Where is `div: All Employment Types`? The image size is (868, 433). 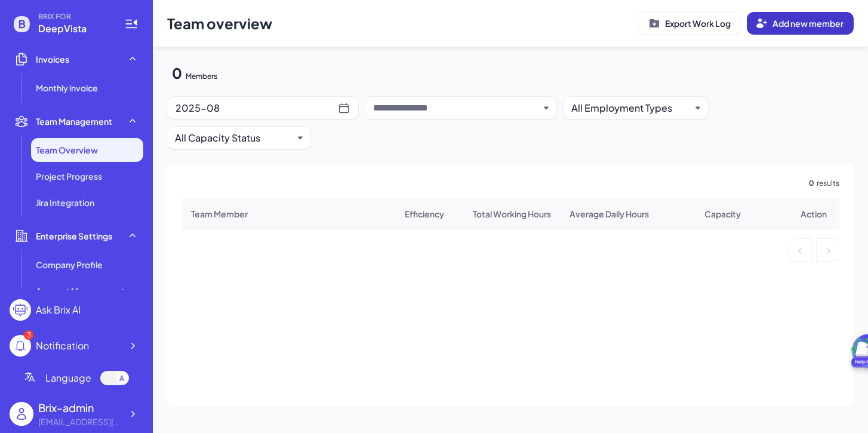 div: All Employment Types is located at coordinates (631, 108).